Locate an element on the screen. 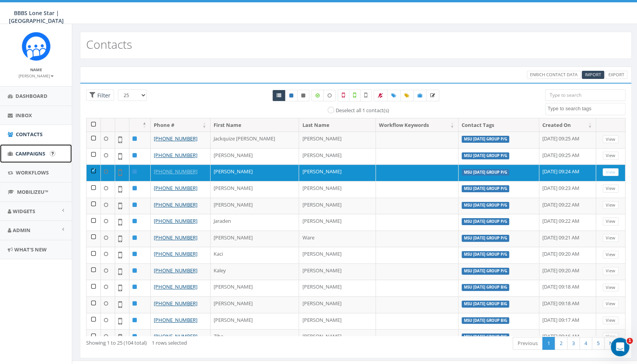 The width and height of the screenshot is (637, 364). a: 3 is located at coordinates (573, 343).